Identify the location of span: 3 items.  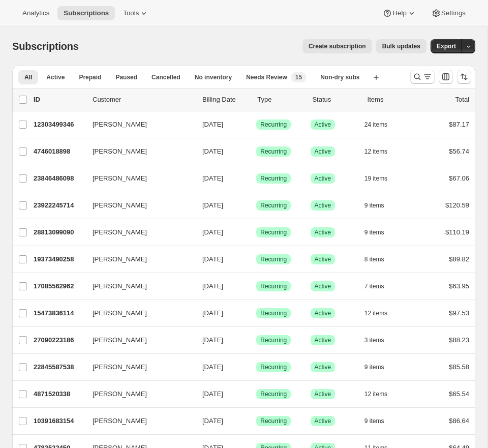
(374, 340).